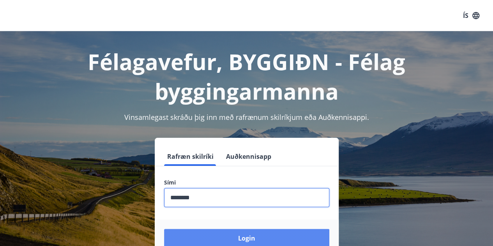 The width and height of the screenshot is (493, 246). I want to click on span: Vinsamlegast skráðu þig inn með rafrænum skilríkjum eða Auðkennisappi., so click(247, 117).